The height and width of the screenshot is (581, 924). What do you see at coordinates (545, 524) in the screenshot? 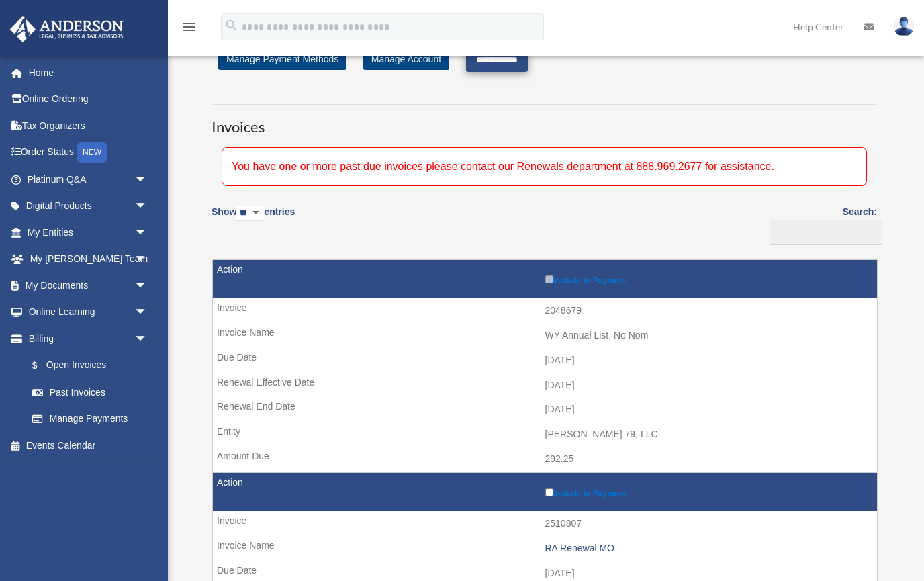
I see `td: 2510807` at bounding box center [545, 524].